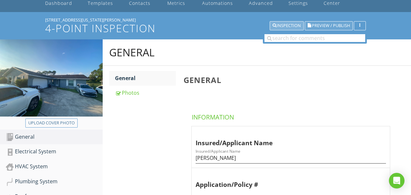 This screenshot has height=195, width=411. What do you see at coordinates (54, 181) in the screenshot?
I see `div: Plumbing System` at bounding box center [54, 181].